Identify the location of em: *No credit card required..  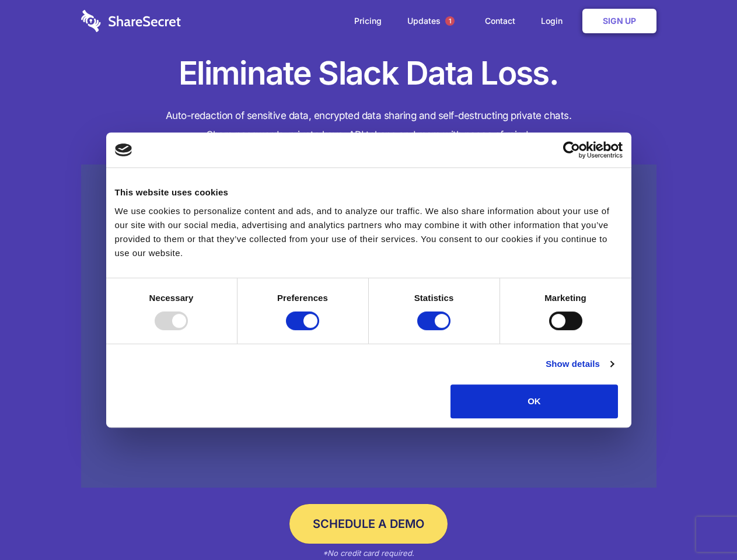
(368, 553).